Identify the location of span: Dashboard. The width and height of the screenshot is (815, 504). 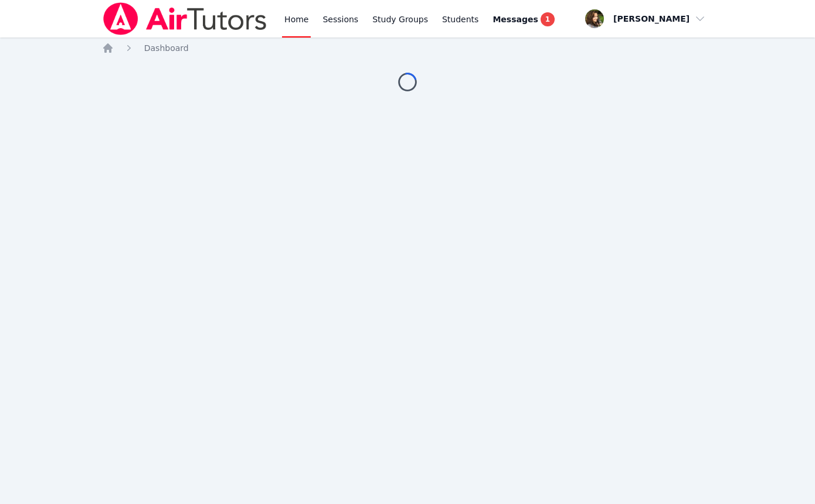
(166, 48).